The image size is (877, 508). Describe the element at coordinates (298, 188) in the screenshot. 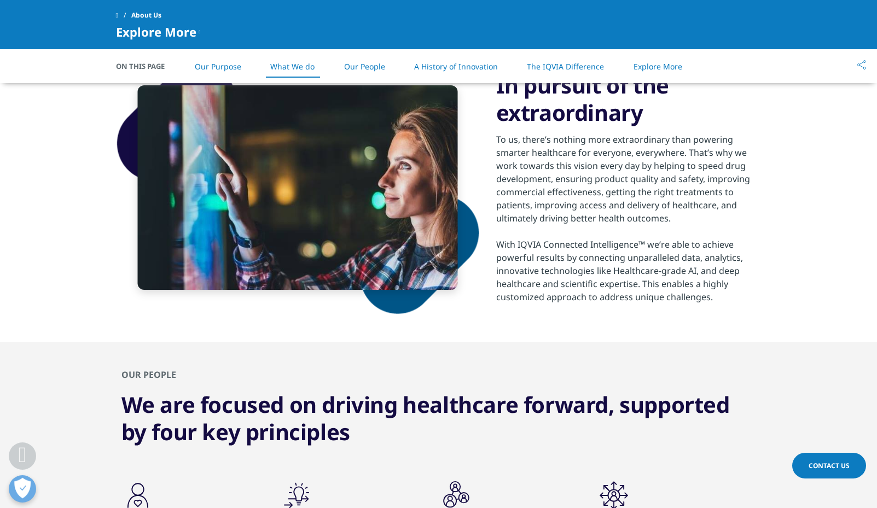

I see `img: shape-1.png` at that location.